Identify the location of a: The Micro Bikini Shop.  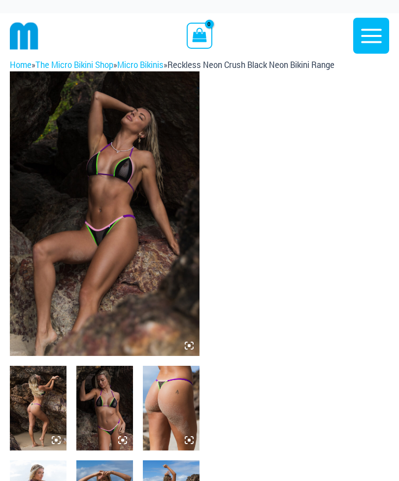
(74, 64).